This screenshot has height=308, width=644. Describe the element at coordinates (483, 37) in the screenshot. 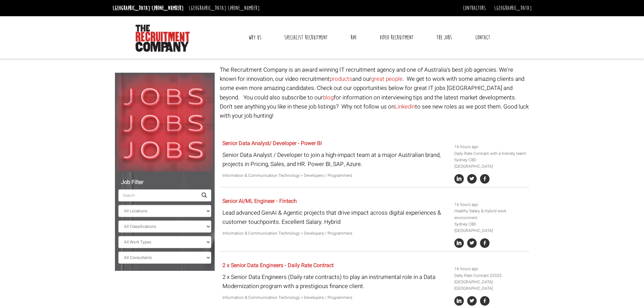

I see `a: Contact` at that location.